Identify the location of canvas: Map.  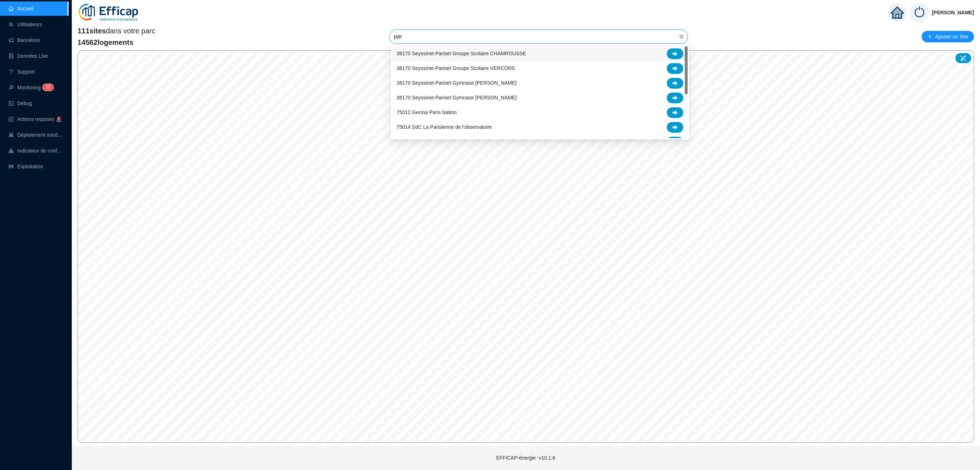
(526, 246).